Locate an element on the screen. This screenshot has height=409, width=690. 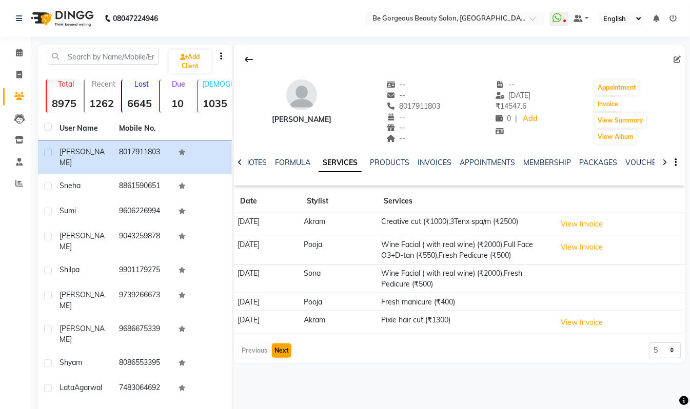
a: NOTES is located at coordinates (255, 163).